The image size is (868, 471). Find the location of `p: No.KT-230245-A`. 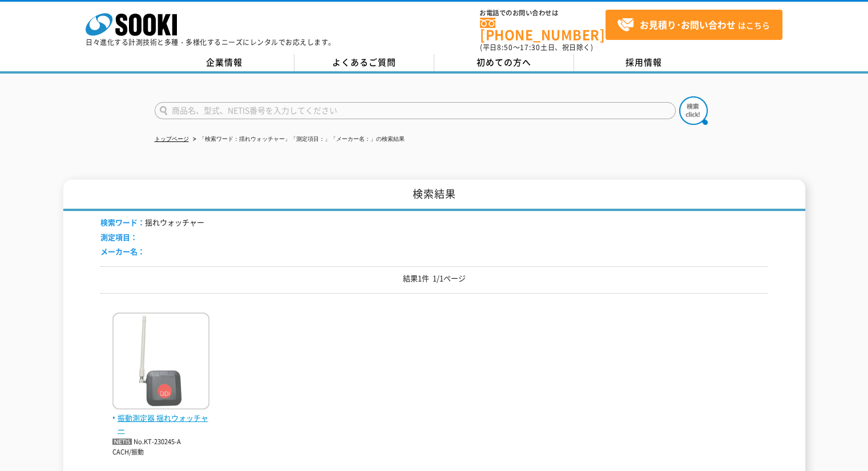

p: No.KT-230245-A is located at coordinates (161, 442).